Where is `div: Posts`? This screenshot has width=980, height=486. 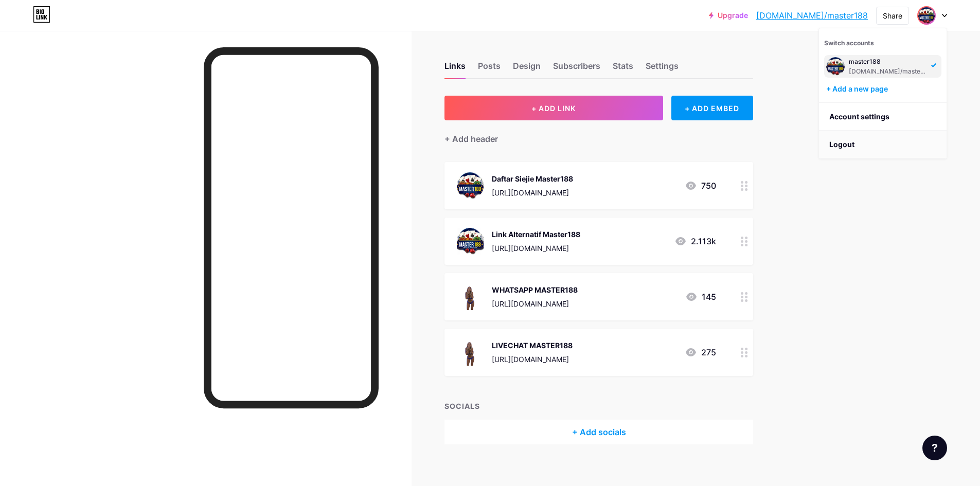 div: Posts is located at coordinates (490, 69).